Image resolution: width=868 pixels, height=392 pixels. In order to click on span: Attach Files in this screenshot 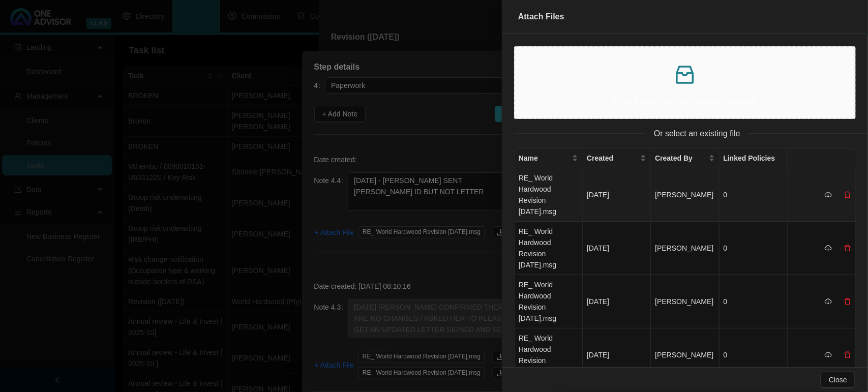, I will do `click(541, 16)`.